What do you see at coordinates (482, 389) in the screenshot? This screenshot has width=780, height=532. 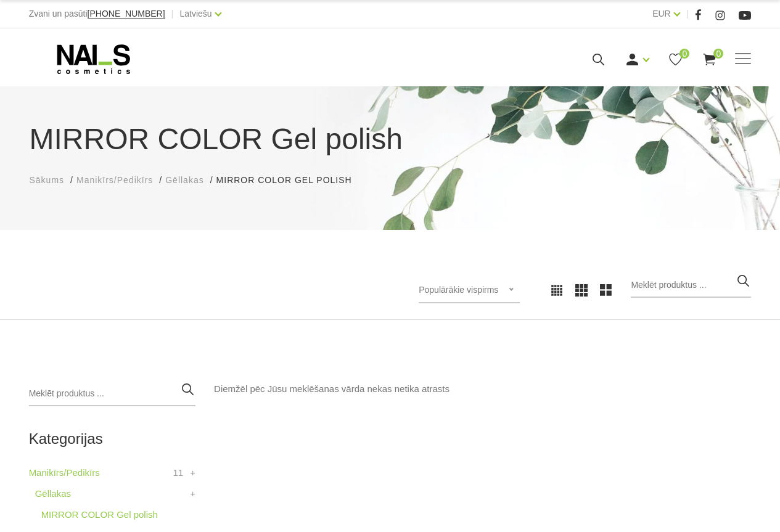 I see `div: Diemžēl pēc Jūsu meklēšanas vārda nekas netika atrasts` at bounding box center [482, 389].